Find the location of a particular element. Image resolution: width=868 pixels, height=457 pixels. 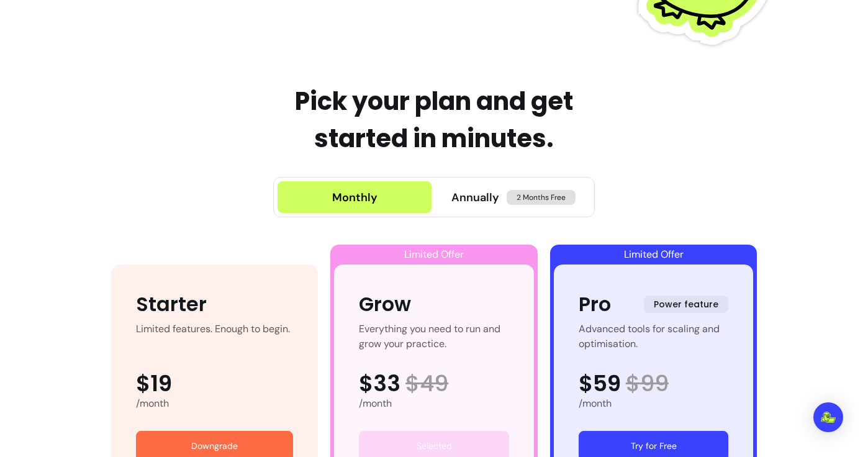

div: Monthly is located at coordinates (355, 197).